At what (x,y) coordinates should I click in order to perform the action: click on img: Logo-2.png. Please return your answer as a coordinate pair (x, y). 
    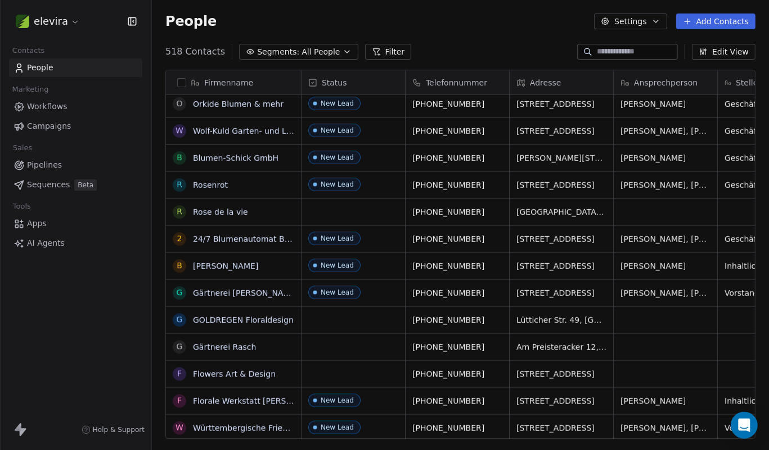
    Looking at the image, I should click on (23, 21).